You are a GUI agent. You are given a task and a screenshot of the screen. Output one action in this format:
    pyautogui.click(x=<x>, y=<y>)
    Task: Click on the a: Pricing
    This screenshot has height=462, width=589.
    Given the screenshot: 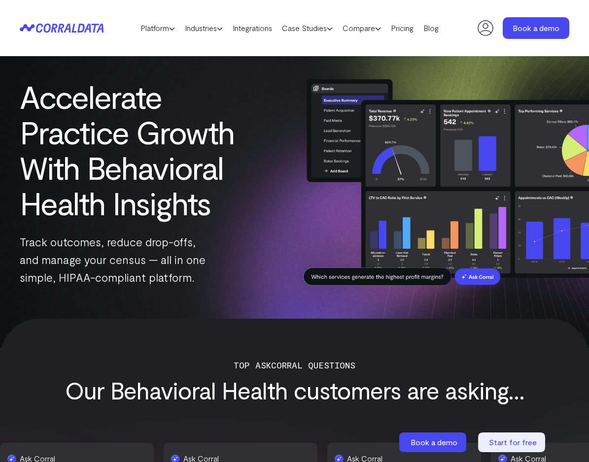 What is the action you would take?
    pyautogui.click(x=402, y=28)
    